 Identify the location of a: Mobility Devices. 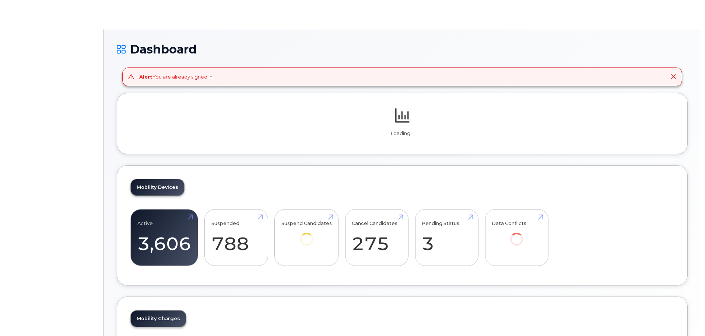
(157, 187).